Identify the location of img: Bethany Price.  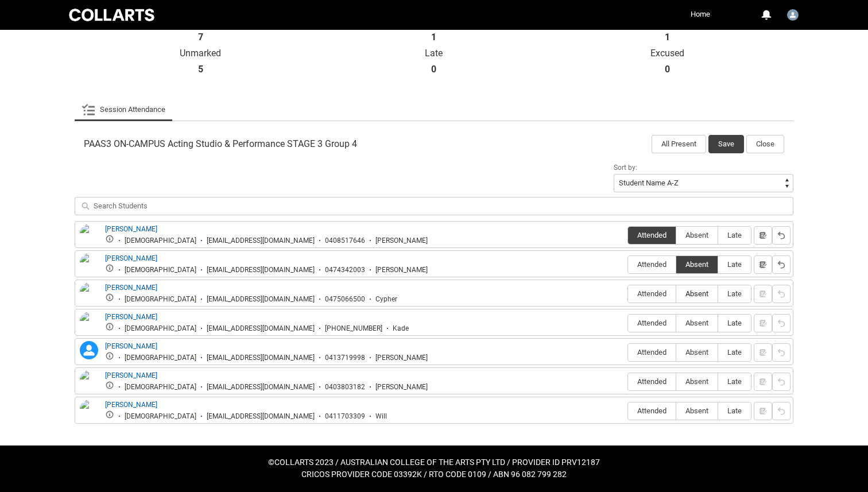
(89, 295).